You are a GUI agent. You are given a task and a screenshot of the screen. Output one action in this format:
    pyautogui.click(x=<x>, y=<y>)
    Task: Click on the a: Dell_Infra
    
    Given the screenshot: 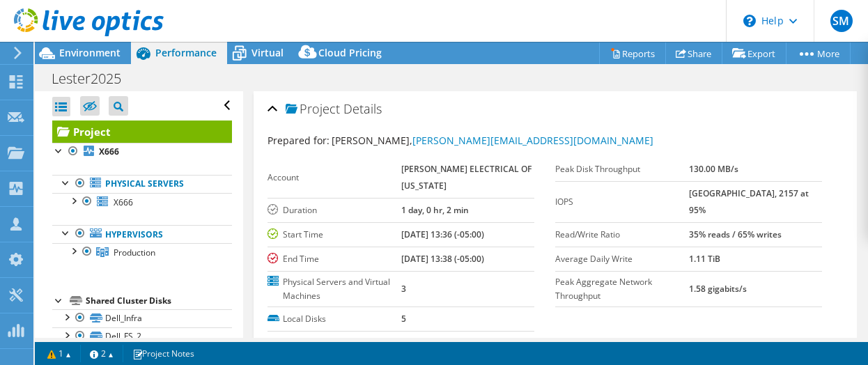 What is the action you would take?
    pyautogui.click(x=142, y=318)
    